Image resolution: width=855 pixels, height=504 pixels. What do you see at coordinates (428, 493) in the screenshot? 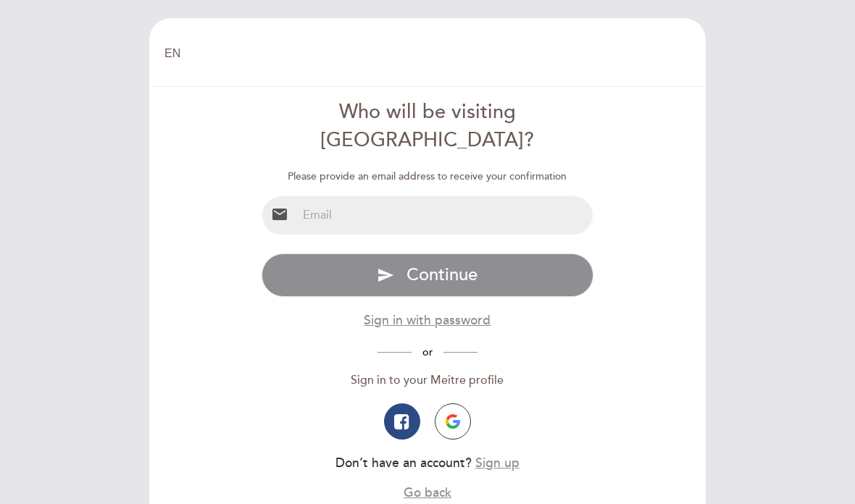
I see `button: Go back` at bounding box center [428, 493].